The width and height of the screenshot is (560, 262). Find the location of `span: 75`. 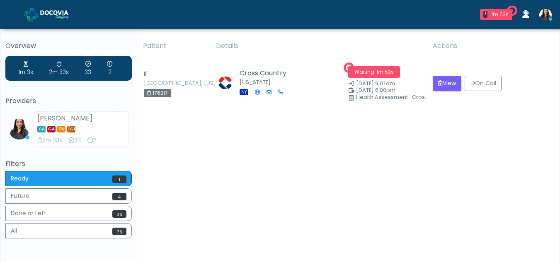

span: 75 is located at coordinates (119, 232).